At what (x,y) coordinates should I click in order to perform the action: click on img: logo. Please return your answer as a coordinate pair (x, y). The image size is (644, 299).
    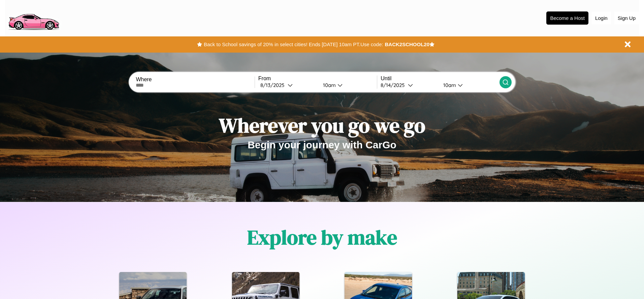
    Looking at the image, I should click on (34, 18).